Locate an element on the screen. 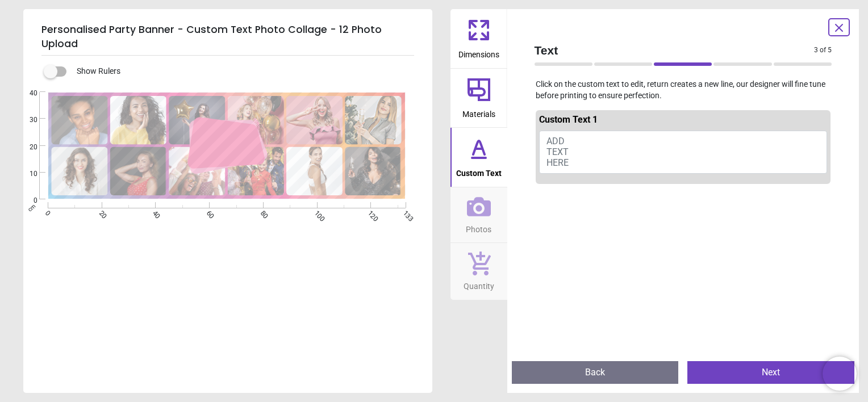  span: Text is located at coordinates (674, 50).